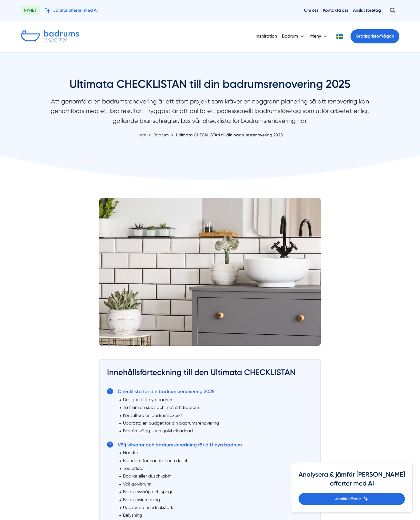  Describe the element at coordinates (158, 431) in the screenshot. I see `a: Bestäm vägg- och golvbeklädnad` at that location.